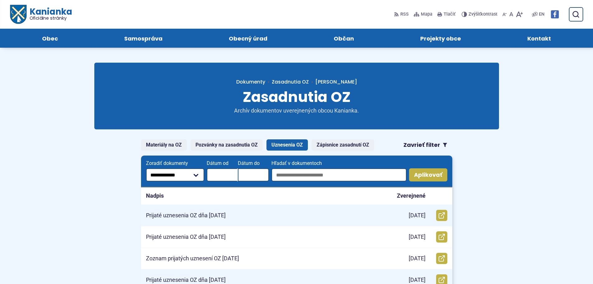  Describe the element at coordinates (50, 38) in the screenshot. I see `span: Obec` at that location.